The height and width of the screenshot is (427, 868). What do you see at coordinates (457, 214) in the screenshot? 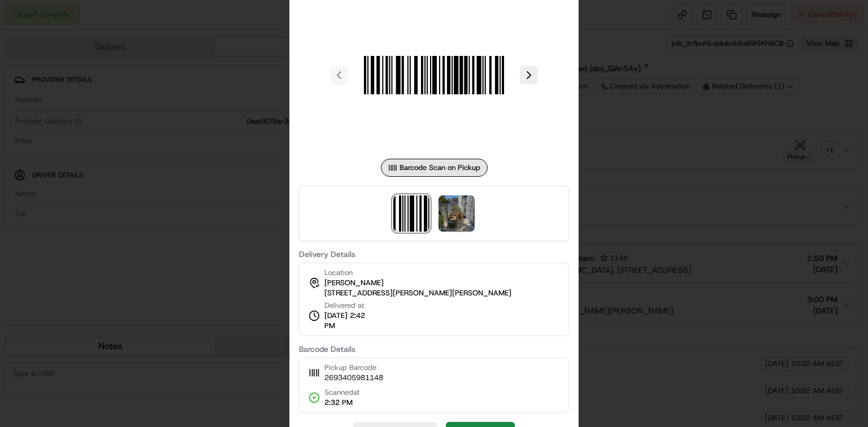
I see `button: photo_proof_of_delivery image` at bounding box center [457, 214].